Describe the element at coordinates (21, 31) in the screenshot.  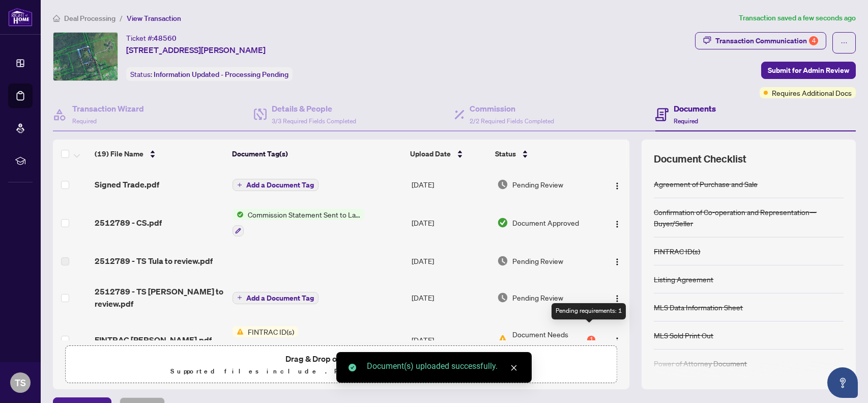
I see `img: website_grey.svg` at that location.